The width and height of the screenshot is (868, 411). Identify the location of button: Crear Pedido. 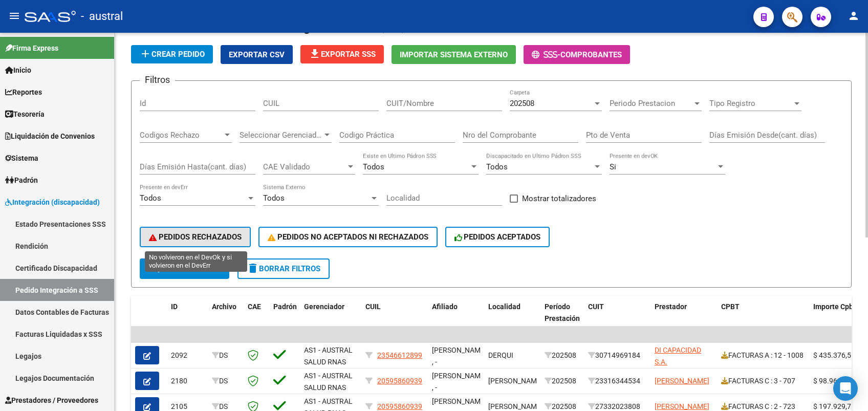
(172, 54).